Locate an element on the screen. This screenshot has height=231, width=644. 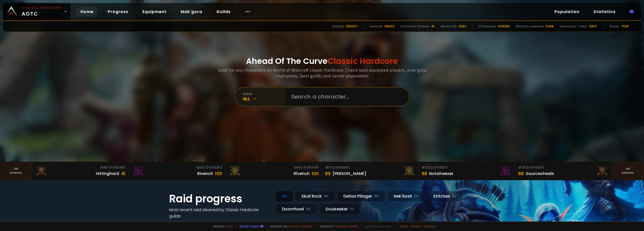
div: Characters is located at coordinates (487, 27).